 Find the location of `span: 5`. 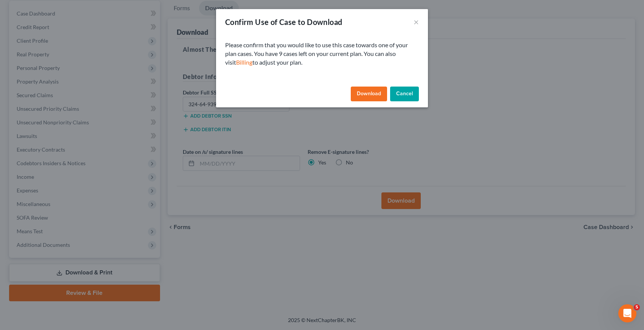

span: 5 is located at coordinates (637, 307).